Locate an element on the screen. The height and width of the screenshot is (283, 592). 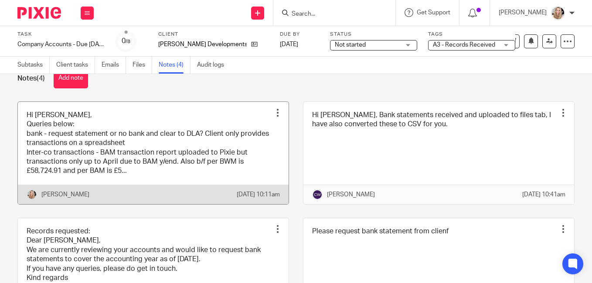
label: Due by is located at coordinates (299, 34).